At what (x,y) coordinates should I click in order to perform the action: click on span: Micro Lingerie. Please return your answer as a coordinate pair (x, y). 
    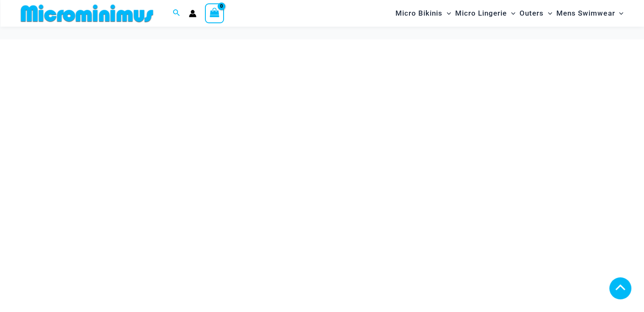
    Looking at the image, I should click on (481, 13).